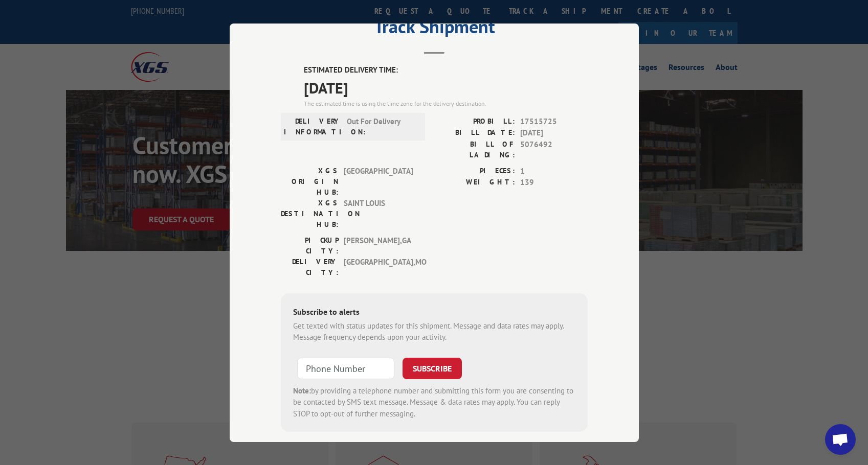  I want to click on label: WEIGHT:, so click(474, 182).